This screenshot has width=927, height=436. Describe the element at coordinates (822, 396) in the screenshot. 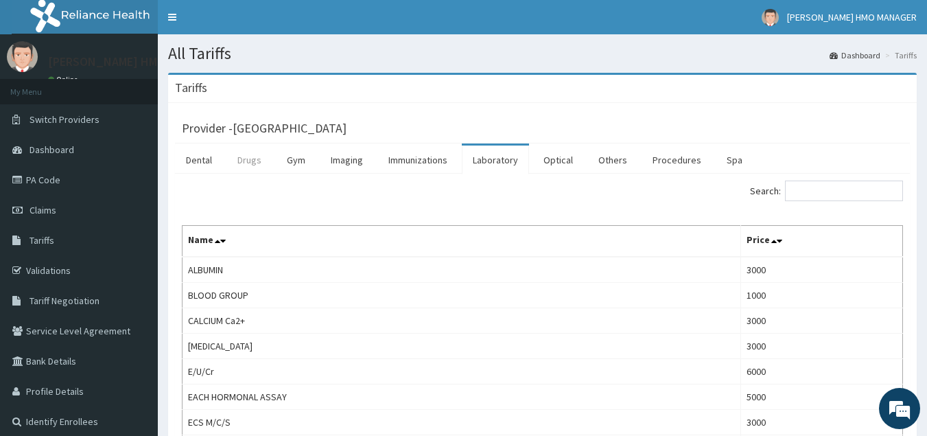

I see `td: 5000` at that location.